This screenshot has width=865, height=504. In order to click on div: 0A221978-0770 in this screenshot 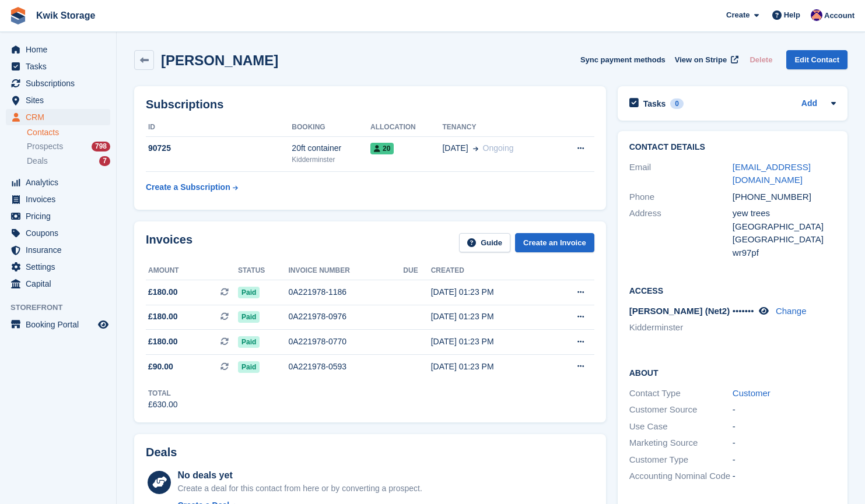, I will do `click(345, 341)`.